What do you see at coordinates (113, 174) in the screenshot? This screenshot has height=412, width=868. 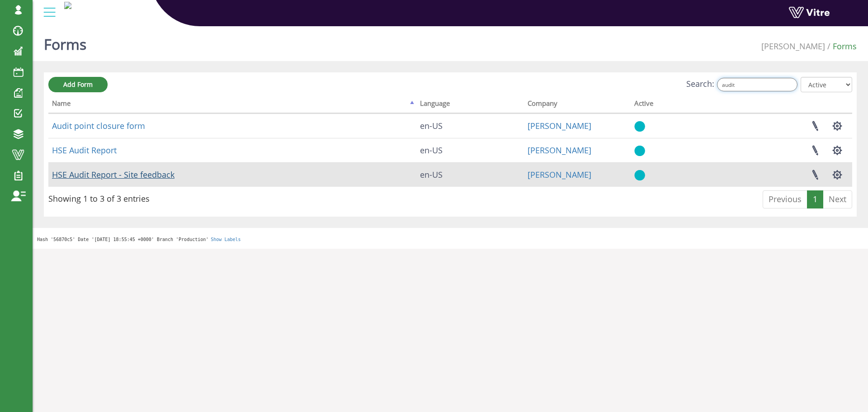 I see `a: HSE Audit Report - Site feedback` at bounding box center [113, 174].